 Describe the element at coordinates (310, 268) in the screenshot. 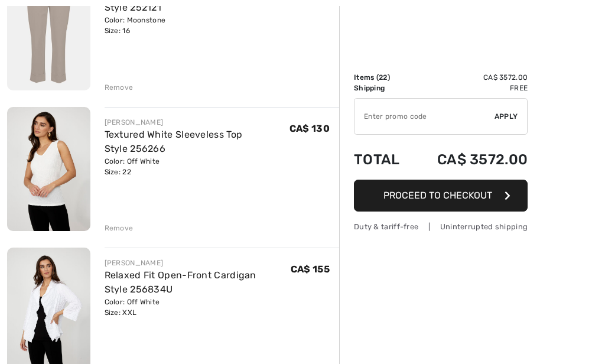

I see `span: CA$ 155` at that location.